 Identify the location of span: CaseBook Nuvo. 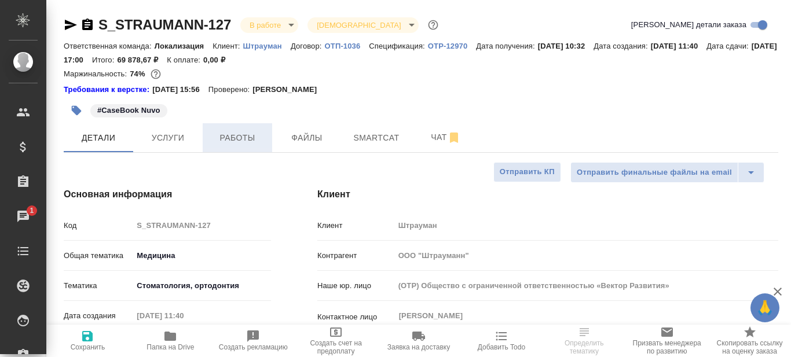
(129, 109).